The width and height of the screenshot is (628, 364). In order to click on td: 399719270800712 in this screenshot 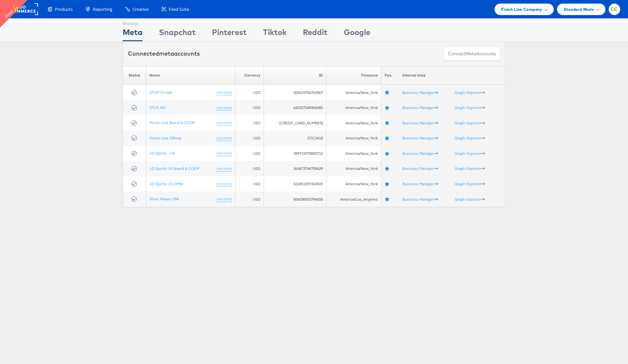, I will do `click(295, 154)`.